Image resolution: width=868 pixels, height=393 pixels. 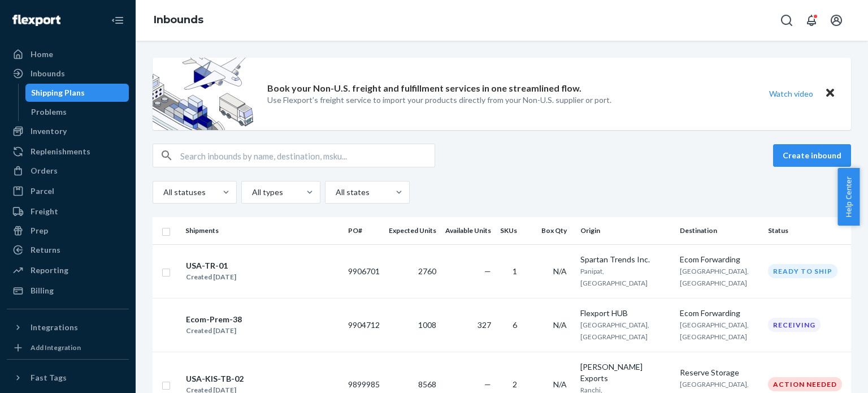 What do you see at coordinates (55, 347) in the screenshot?
I see `div: Add Integration` at bounding box center [55, 347].